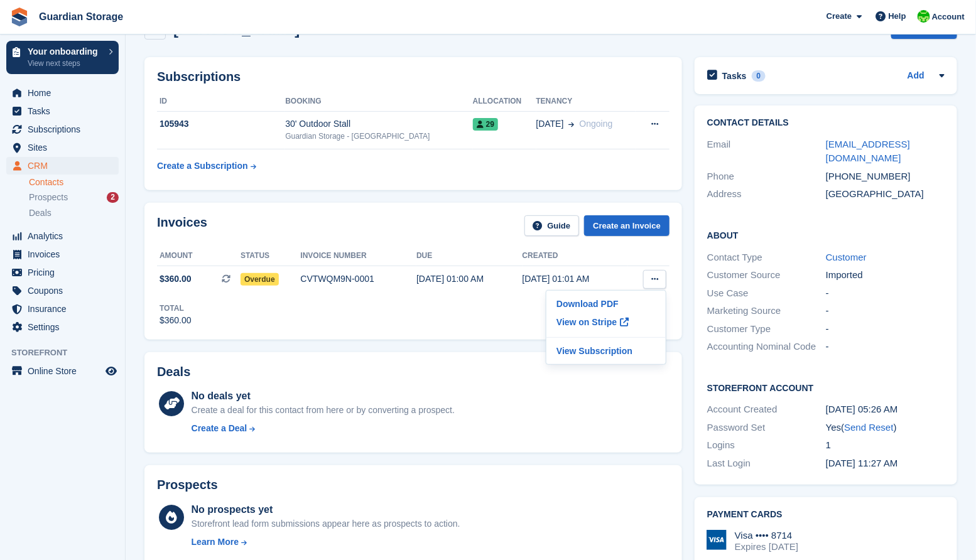 The image size is (976, 560). What do you see at coordinates (358, 278) in the screenshot?
I see `div: CVTWQM9N-0001` at bounding box center [358, 278].